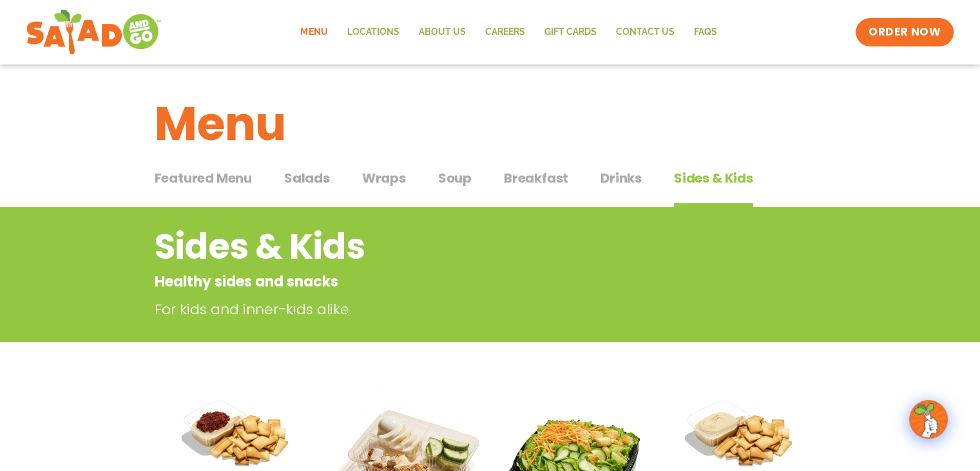  What do you see at coordinates (621, 178) in the screenshot?
I see `span: Drinks` at bounding box center [621, 178].